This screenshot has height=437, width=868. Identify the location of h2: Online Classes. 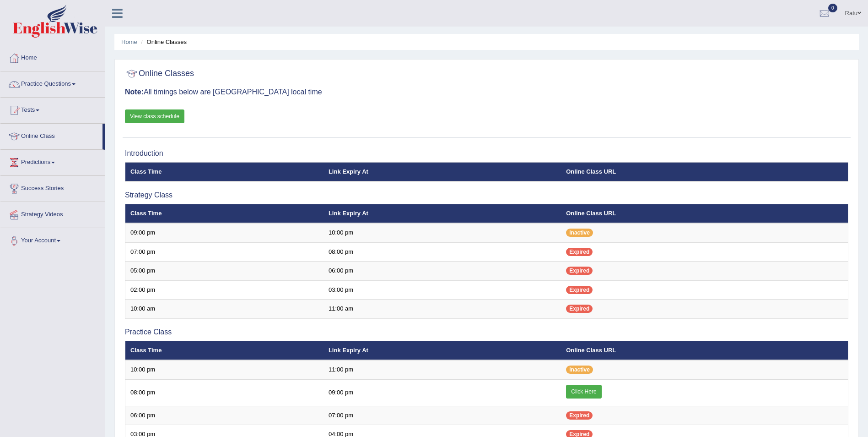
(159, 74).